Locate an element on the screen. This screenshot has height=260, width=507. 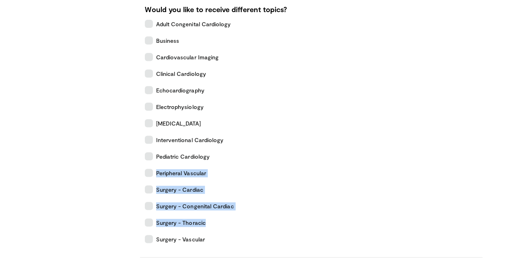
span: Interventional Cardiology is located at coordinates (190, 139).